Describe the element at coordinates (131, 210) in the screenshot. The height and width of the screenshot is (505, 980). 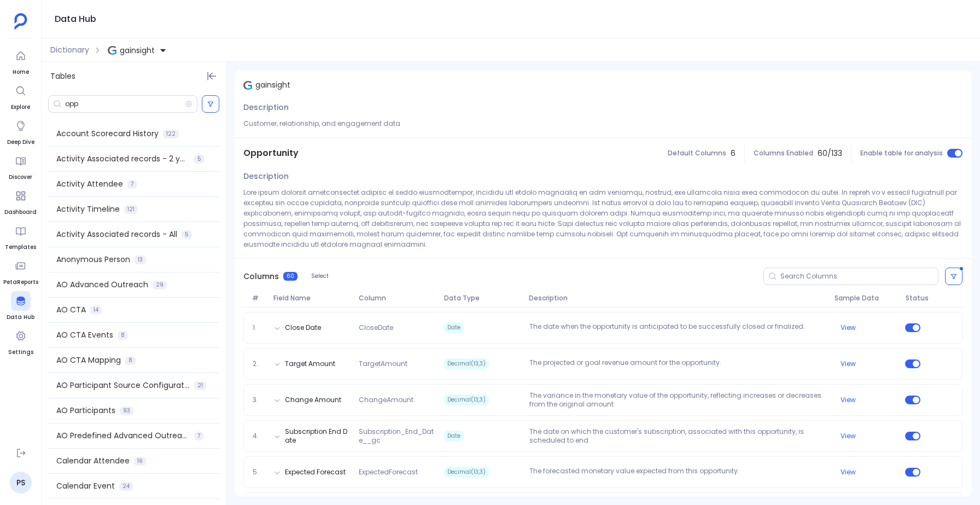
I see `span: 121` at that location.